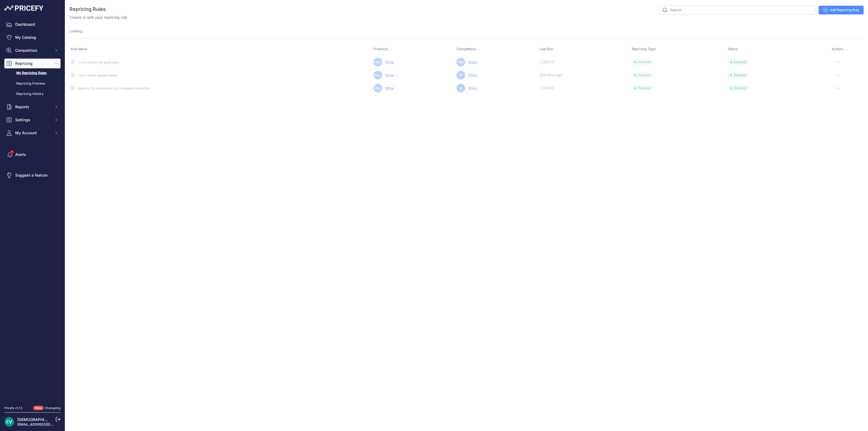 This screenshot has height=431, width=868. I want to click on img: Pricefy Logo, so click(24, 8).